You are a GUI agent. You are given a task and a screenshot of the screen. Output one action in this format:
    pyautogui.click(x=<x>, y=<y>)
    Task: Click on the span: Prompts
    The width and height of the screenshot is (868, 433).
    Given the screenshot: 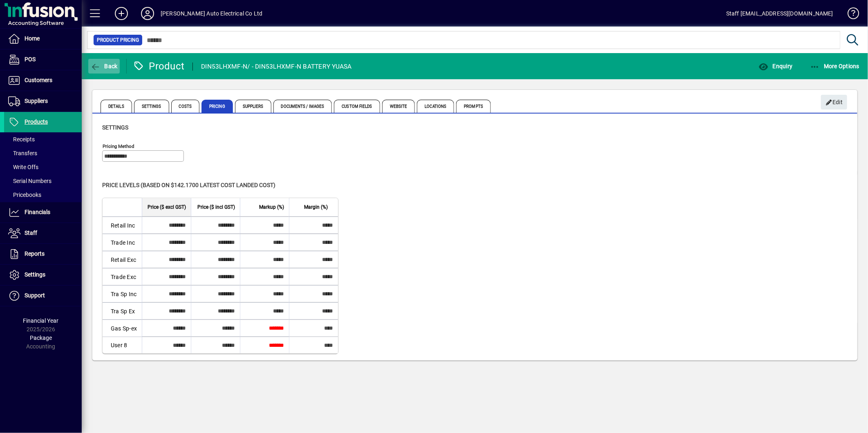 What is the action you would take?
    pyautogui.click(x=474, y=107)
    